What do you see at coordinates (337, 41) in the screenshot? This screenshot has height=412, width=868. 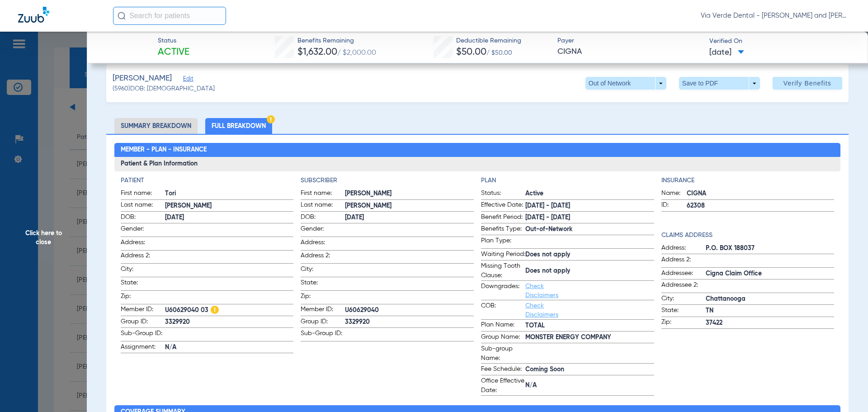 I see `span: Benefits Remaining` at bounding box center [337, 41].